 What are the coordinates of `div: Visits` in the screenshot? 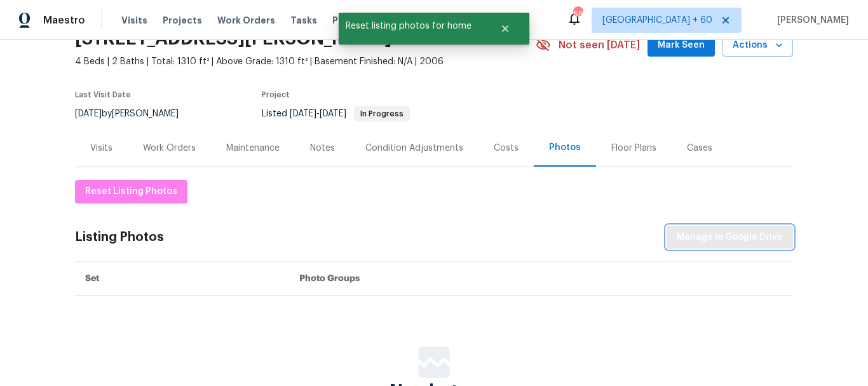 It's located at (101, 148).